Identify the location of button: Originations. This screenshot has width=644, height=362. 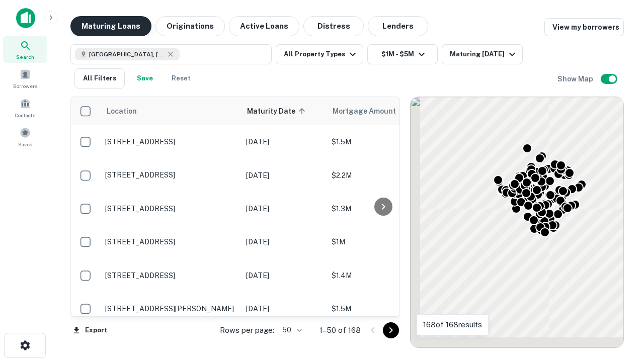
(190, 26).